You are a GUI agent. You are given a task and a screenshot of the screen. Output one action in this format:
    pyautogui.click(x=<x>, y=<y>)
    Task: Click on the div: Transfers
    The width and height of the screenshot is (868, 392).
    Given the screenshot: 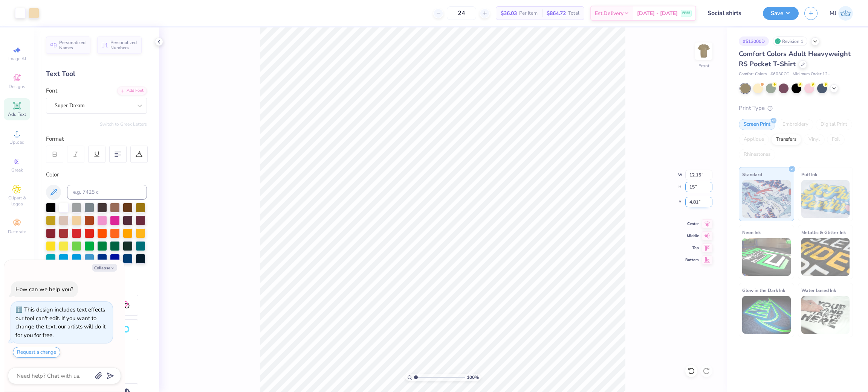 What is the action you would take?
    pyautogui.click(x=787, y=140)
    